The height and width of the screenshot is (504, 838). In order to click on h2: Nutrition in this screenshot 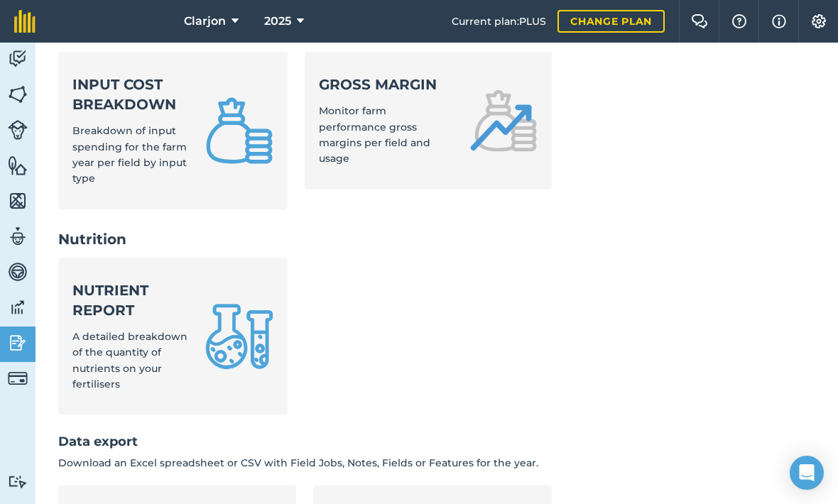, I will do `click(305, 239)`.